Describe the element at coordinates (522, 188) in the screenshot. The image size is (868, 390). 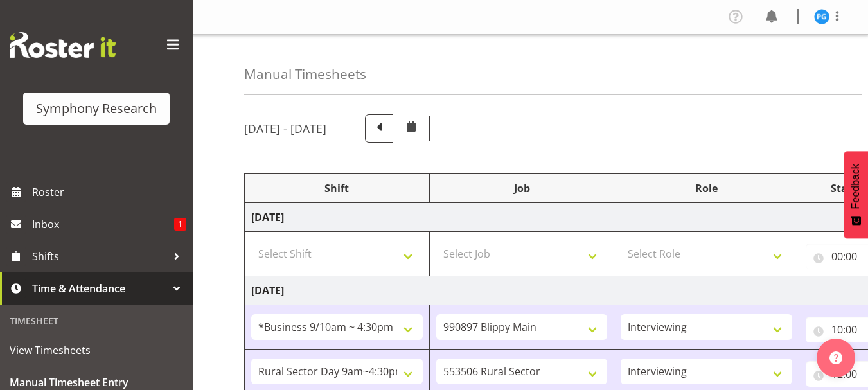
I see `div: Job` at that location.